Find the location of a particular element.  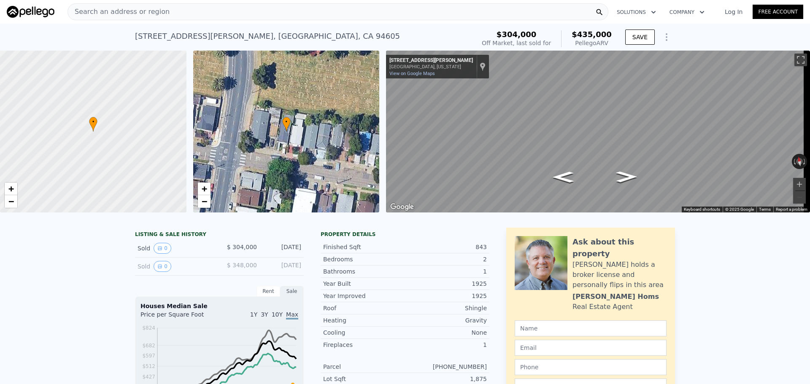

a: View on Google Maps is located at coordinates (412, 73).